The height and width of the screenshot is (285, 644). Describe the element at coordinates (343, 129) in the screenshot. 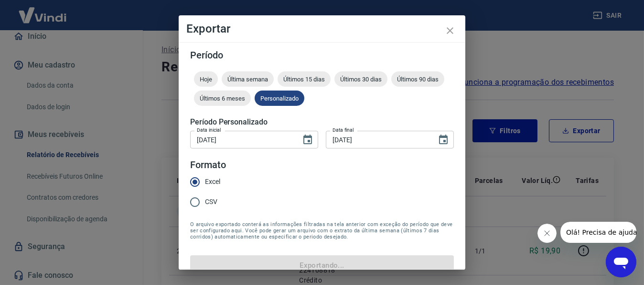

I see `label: Data final` at that location.